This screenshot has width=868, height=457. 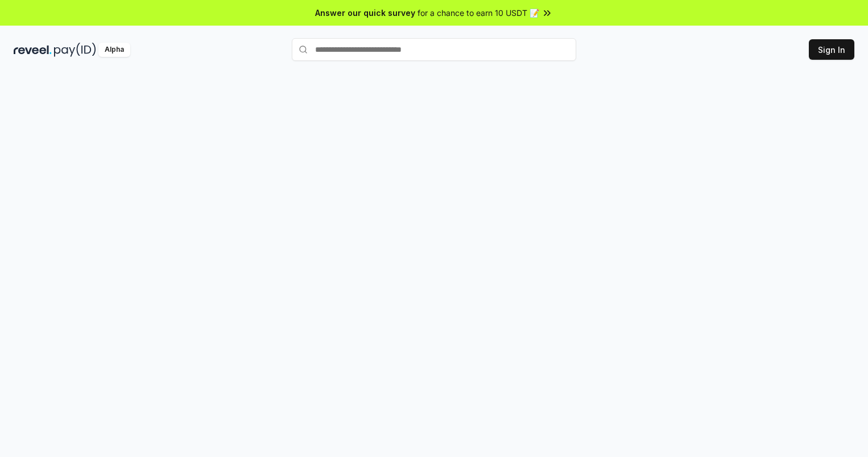 What do you see at coordinates (114, 49) in the screenshot?
I see `div: Alpha` at bounding box center [114, 49].